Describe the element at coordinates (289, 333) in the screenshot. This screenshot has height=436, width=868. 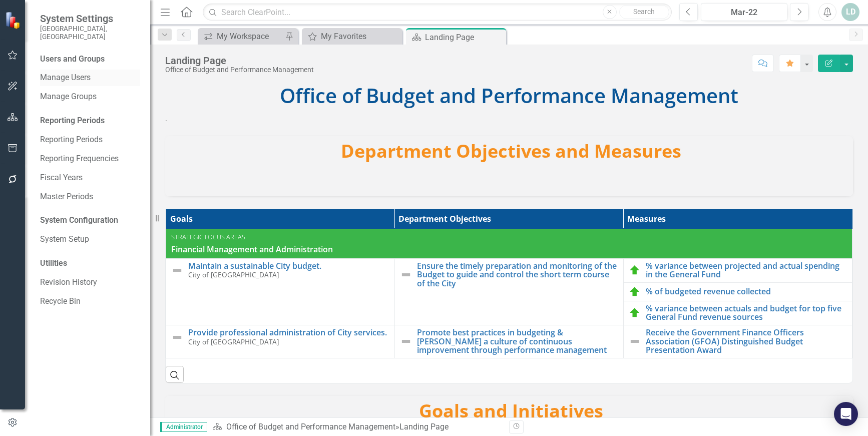
I see `a: Provide professional administration of City services.` at that location.